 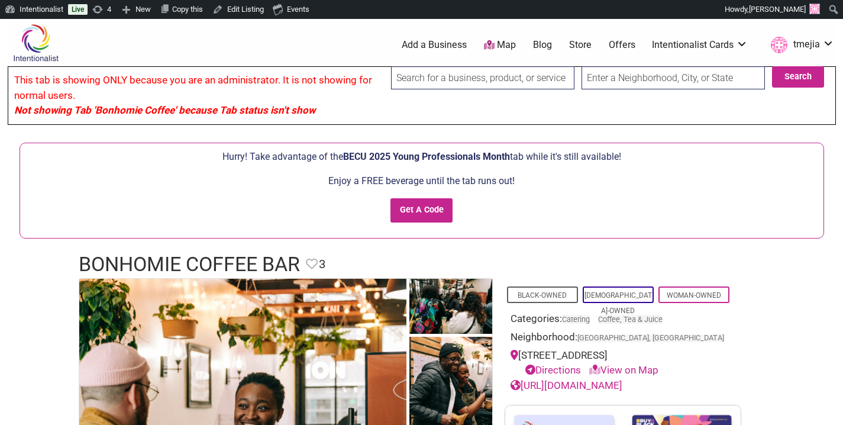 What do you see at coordinates (798, 77) in the screenshot?
I see `button: Search` at bounding box center [798, 77].